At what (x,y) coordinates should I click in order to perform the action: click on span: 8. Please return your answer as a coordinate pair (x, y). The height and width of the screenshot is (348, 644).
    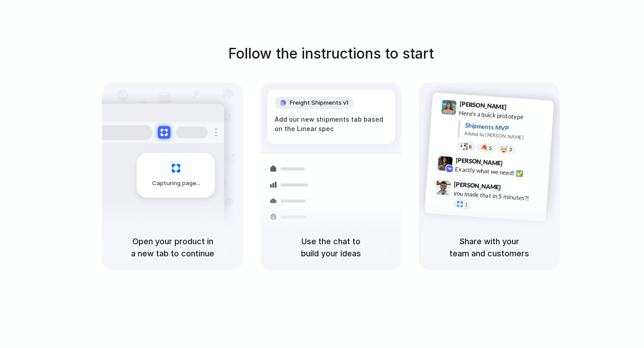
    Looking at the image, I should click on (470, 147).